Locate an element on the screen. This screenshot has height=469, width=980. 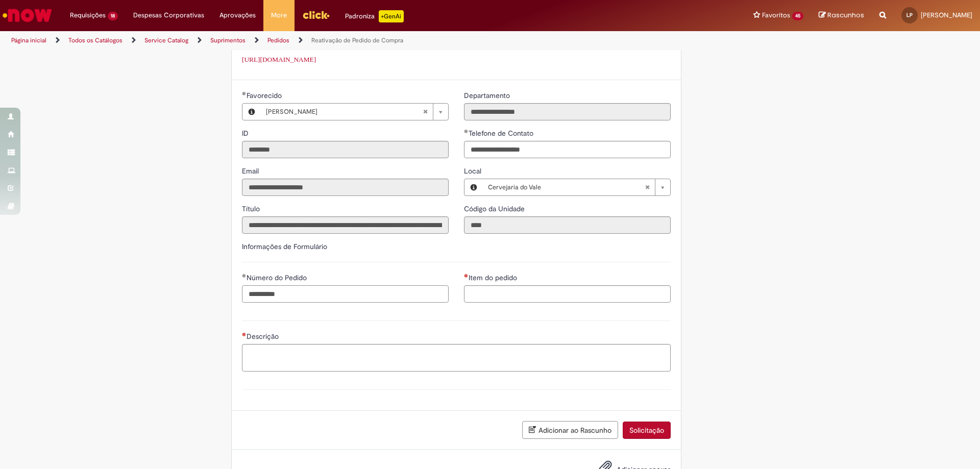
input: ID is located at coordinates (345, 150).